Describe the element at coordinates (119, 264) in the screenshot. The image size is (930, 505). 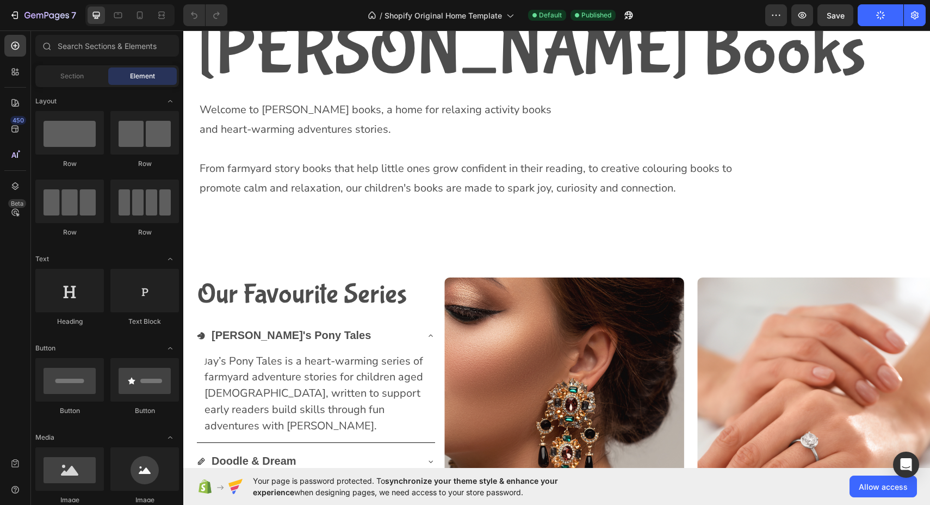
I see `span: Our Favourite Series` at that location.